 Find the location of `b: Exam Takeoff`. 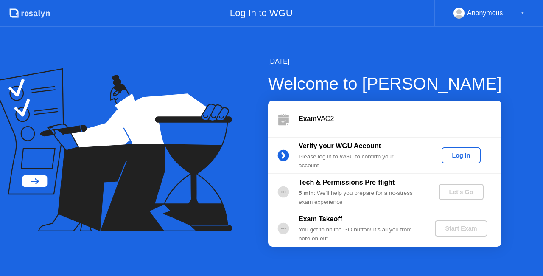

b: Exam Takeoff is located at coordinates (321, 219).